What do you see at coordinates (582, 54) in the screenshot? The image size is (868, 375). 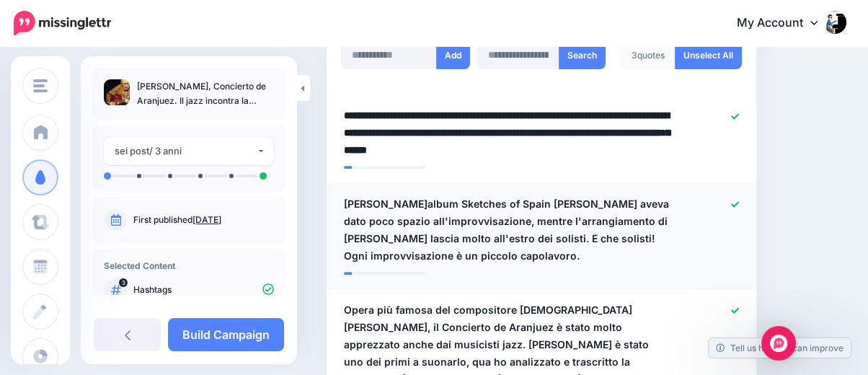 I see `button: Search` at bounding box center [582, 54].